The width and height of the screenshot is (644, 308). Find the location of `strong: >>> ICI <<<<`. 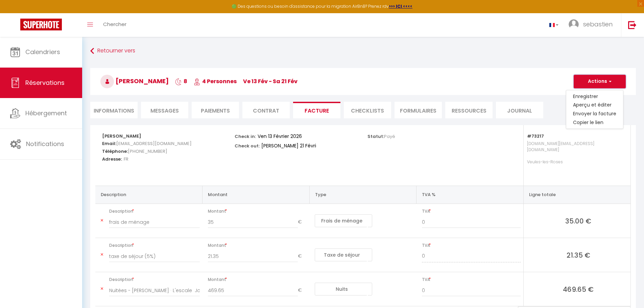

strong: >>> ICI <<<< is located at coordinates (401, 6).